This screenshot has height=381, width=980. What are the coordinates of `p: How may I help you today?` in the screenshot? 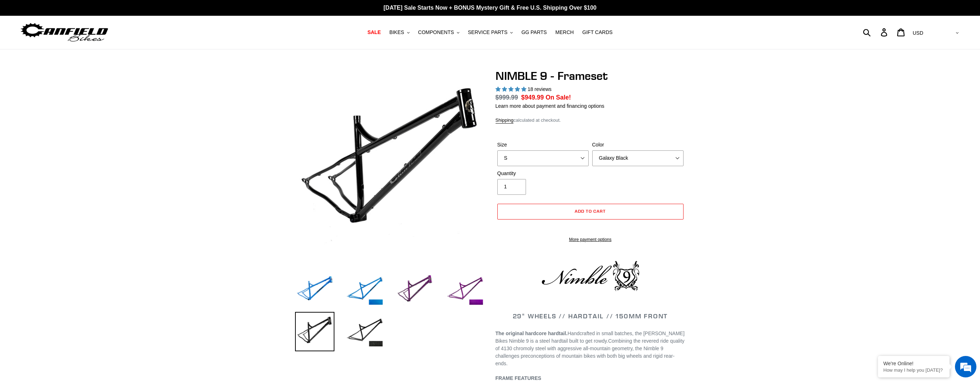 It's located at (913, 370).